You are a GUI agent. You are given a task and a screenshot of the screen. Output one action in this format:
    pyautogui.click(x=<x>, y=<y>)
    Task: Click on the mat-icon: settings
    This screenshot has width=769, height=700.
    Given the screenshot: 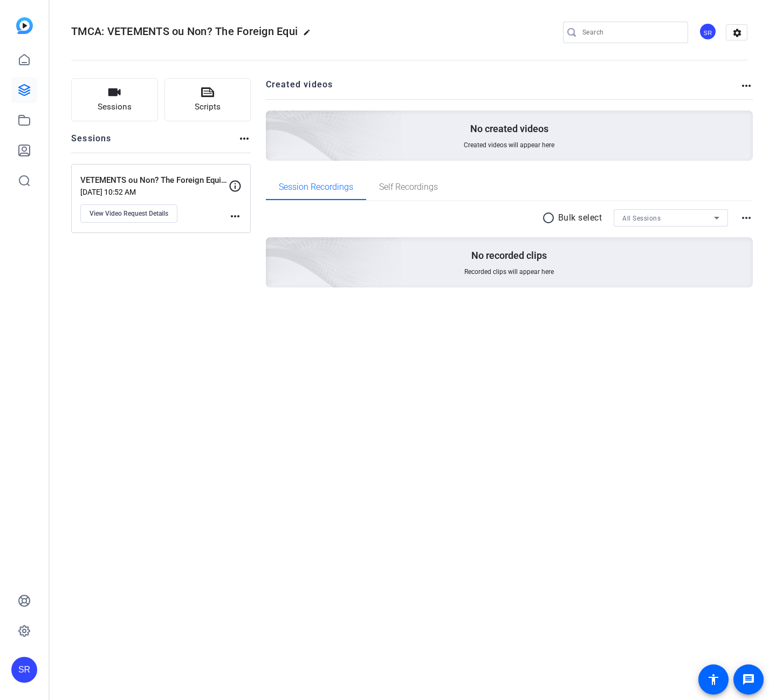 What is the action you would take?
    pyautogui.click(x=737, y=33)
    